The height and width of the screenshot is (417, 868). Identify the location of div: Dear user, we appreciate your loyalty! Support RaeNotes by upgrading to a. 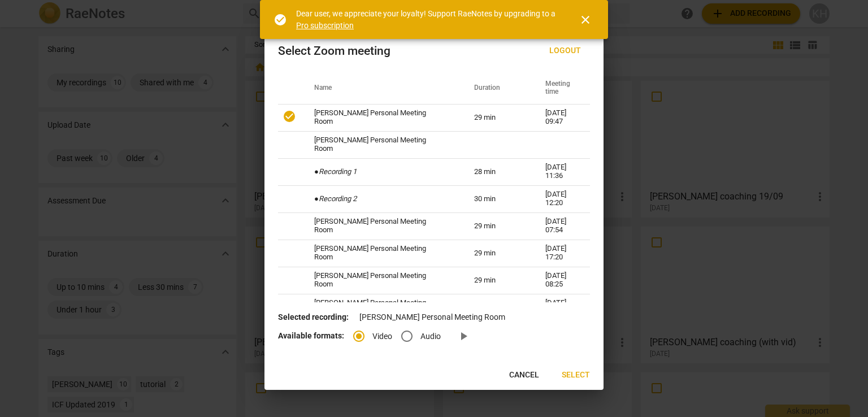
(427, 19).